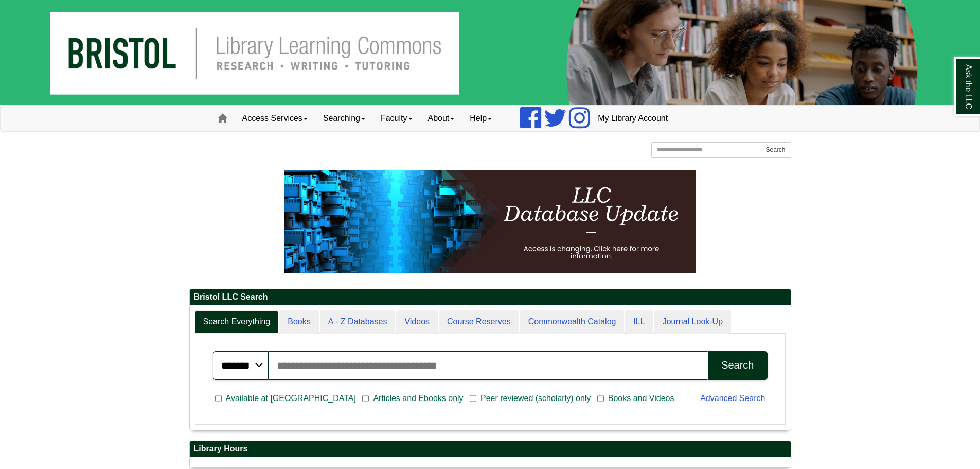 This screenshot has height=469, width=980. I want to click on a: About, so click(442, 118).